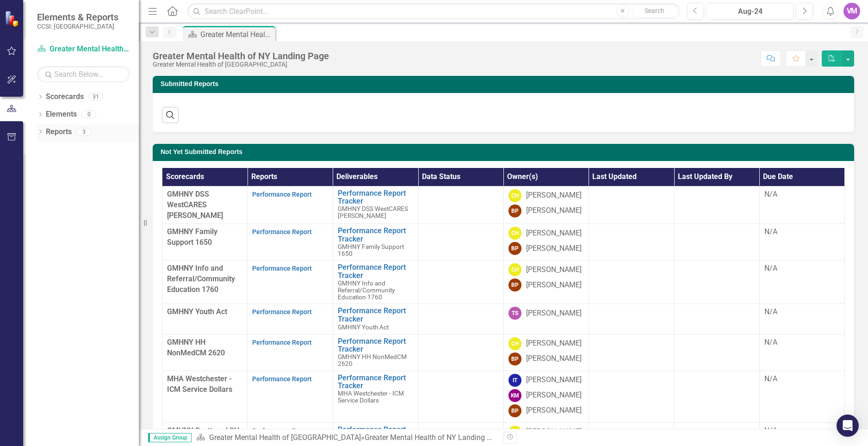 This screenshot has height=446, width=868. Describe the element at coordinates (515, 380) in the screenshot. I see `div: IT` at that location.